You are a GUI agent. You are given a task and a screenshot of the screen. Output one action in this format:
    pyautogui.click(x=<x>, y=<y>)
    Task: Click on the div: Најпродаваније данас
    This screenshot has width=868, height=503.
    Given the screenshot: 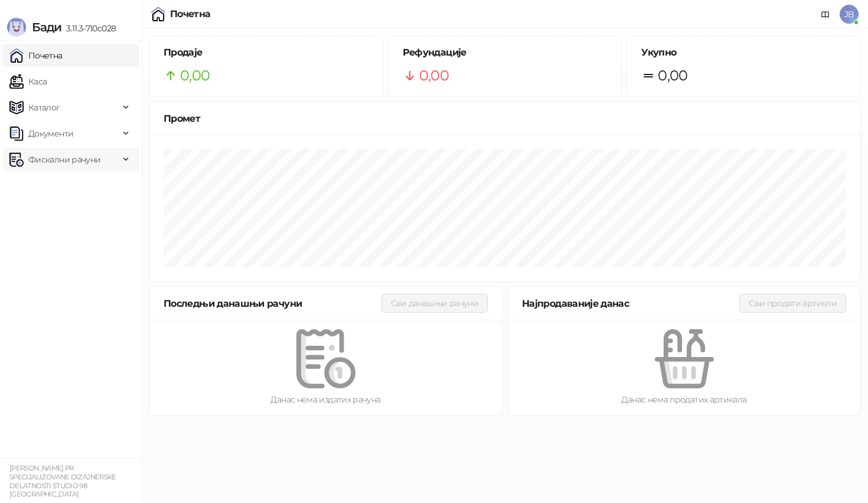 What is the action you would take?
    pyautogui.click(x=630, y=303)
    